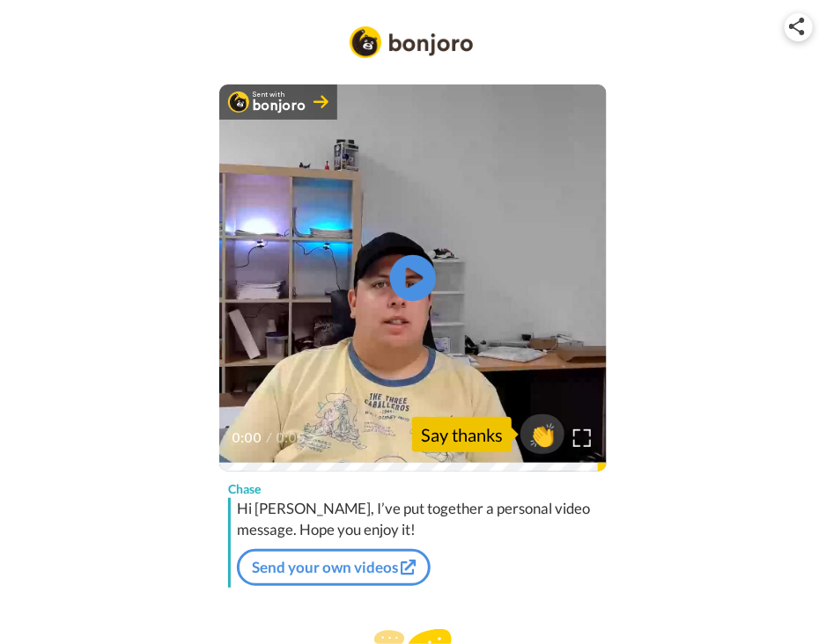  Describe the element at coordinates (333, 568) in the screenshot. I see `a: Send your own videos` at that location.